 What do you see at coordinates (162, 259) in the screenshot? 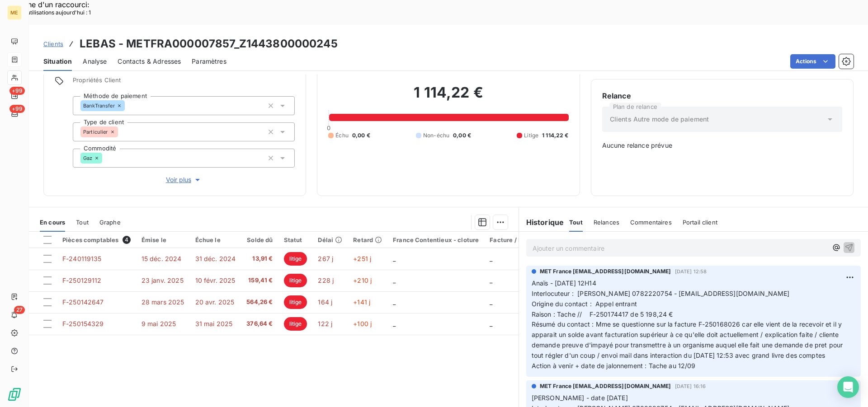
I see `span: 15 déc. 2024` at bounding box center [162, 259].